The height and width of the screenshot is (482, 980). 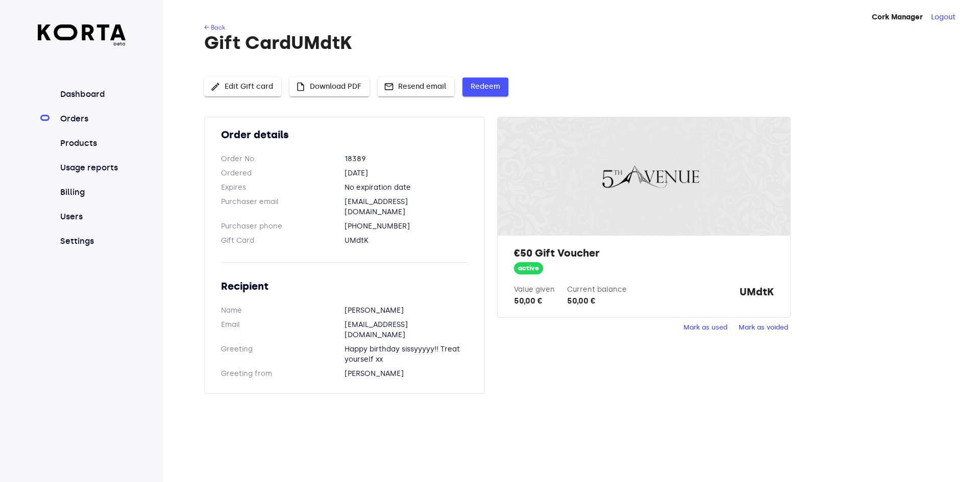 I want to click on strong: UMdtK, so click(x=757, y=296).